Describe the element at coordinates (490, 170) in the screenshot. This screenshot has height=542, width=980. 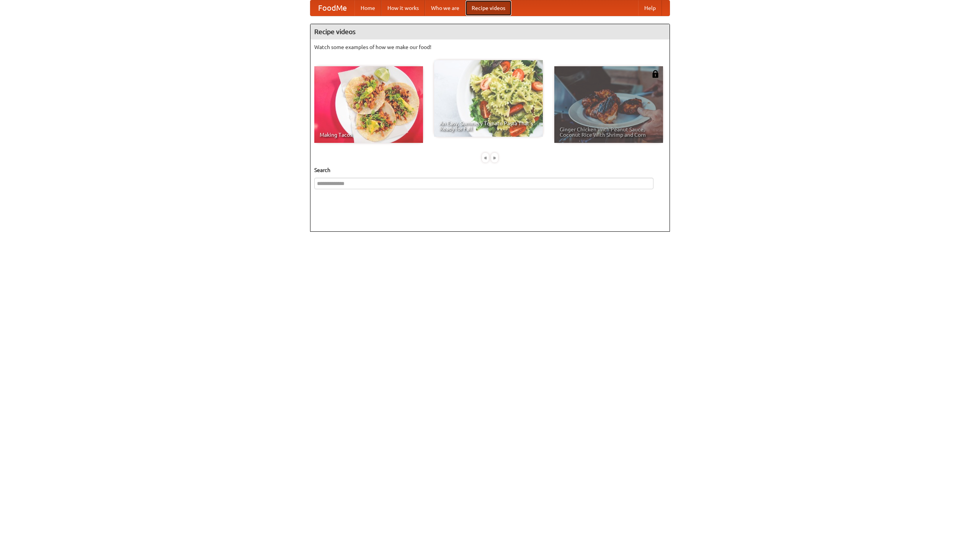
I see `h5: Search` at that location.